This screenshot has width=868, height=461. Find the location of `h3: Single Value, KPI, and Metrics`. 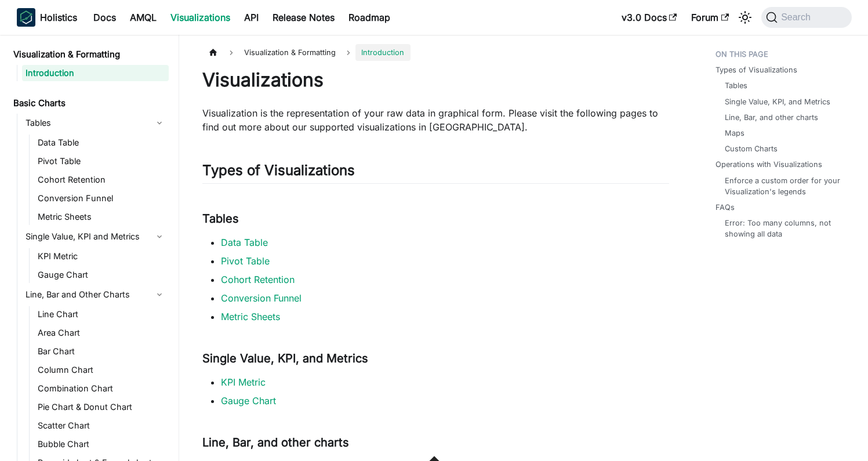

h3: Single Value, KPI, and Metrics is located at coordinates (435, 358).